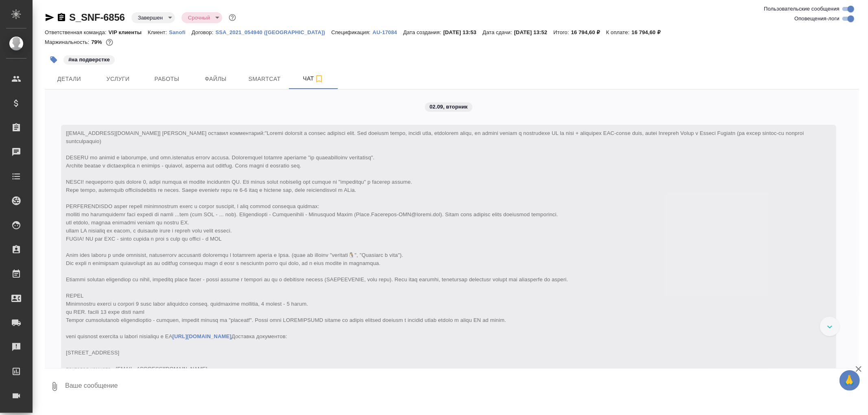 The width and height of the screenshot is (868, 415). What do you see at coordinates (498, 32) in the screenshot?
I see `p: Дата сдачи:` at bounding box center [498, 32].